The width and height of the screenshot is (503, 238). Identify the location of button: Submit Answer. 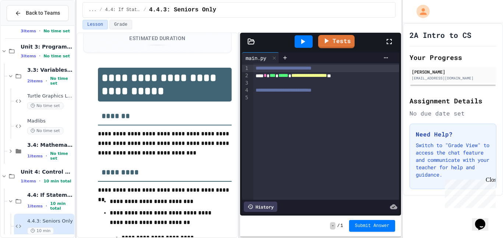
(372, 226).